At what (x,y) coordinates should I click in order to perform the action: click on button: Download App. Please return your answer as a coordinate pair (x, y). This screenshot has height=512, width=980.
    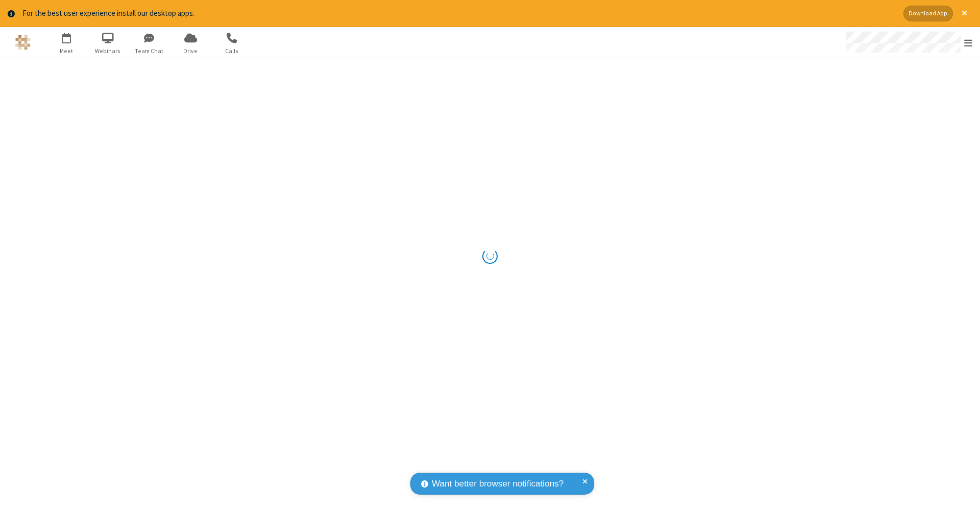
    Looking at the image, I should click on (928, 13).